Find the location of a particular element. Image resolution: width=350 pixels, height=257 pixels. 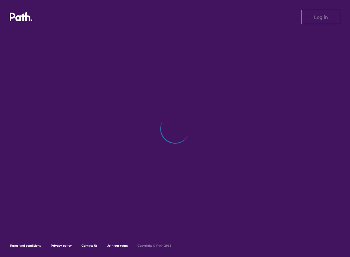

a: Privacy policy is located at coordinates (61, 245).